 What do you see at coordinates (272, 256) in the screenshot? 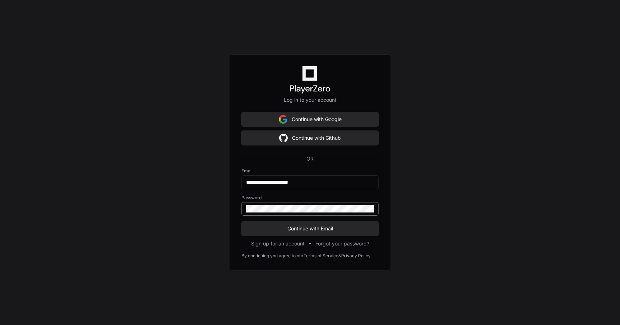
I see `div: By continuing you agree to our` at bounding box center [272, 256].